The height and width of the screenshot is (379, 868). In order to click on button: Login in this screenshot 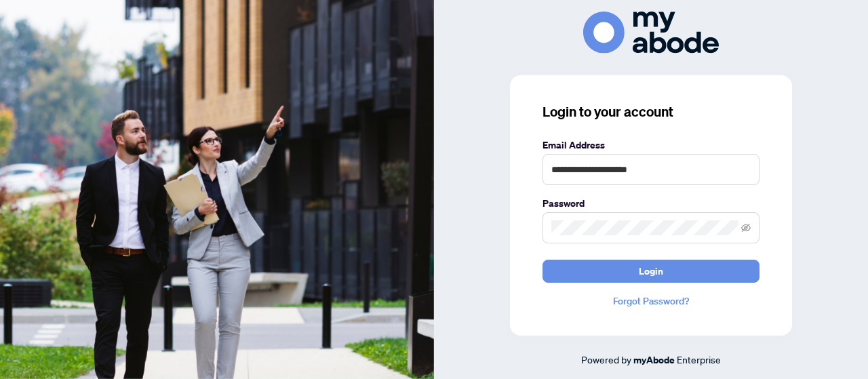, I will do `click(651, 271)`.